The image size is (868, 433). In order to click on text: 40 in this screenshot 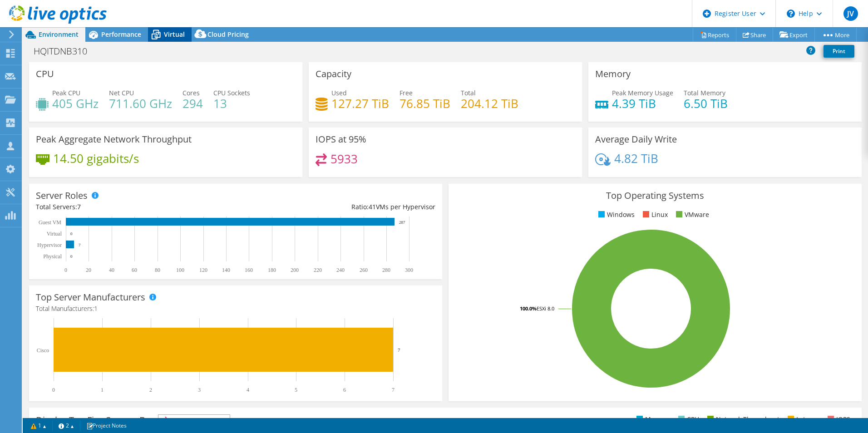, I will do `click(112, 270)`.